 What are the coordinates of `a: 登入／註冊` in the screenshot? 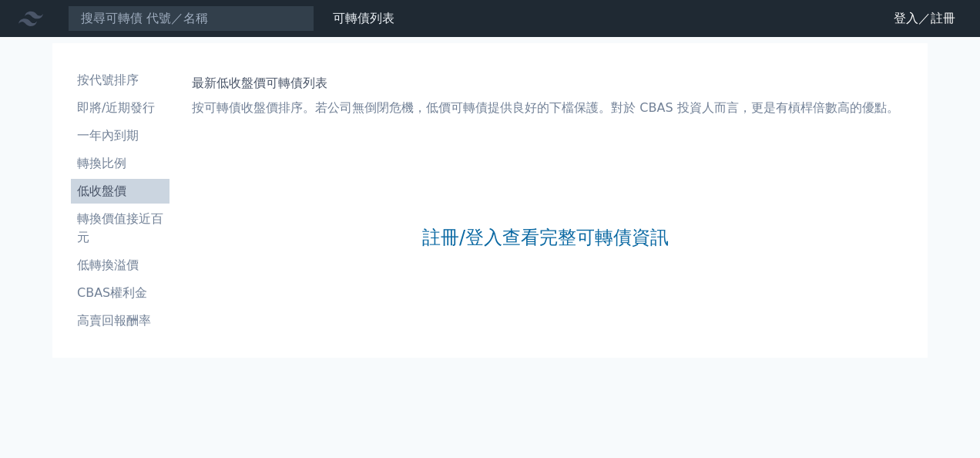 It's located at (925, 19).